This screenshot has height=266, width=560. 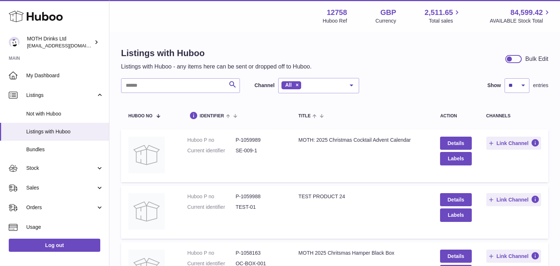 I want to click on div: Currency, so click(x=386, y=21).